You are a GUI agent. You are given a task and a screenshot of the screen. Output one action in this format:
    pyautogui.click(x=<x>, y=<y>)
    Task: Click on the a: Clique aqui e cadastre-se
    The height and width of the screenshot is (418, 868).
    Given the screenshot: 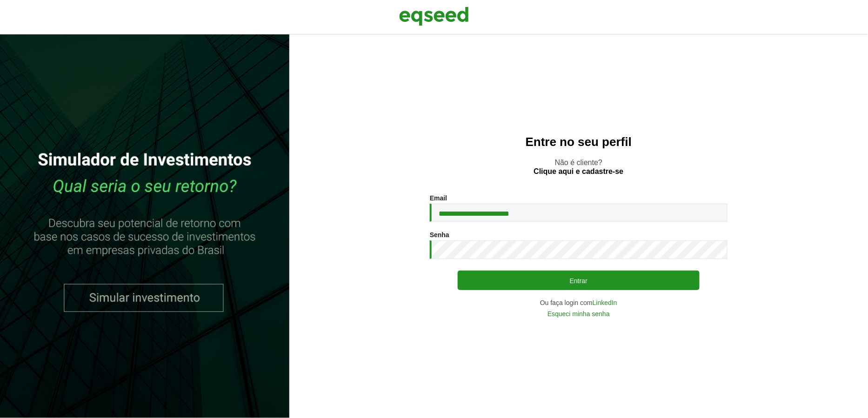 What is the action you would take?
    pyautogui.click(x=579, y=172)
    